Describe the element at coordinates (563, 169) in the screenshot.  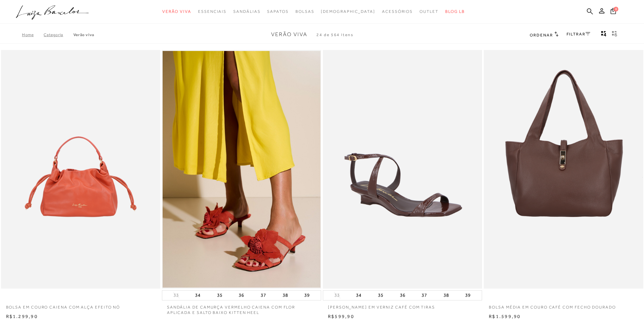
I see `img: BOLSA MÉDIA EM COURO CAFÉ COM FECHO DOURADO` at that location.